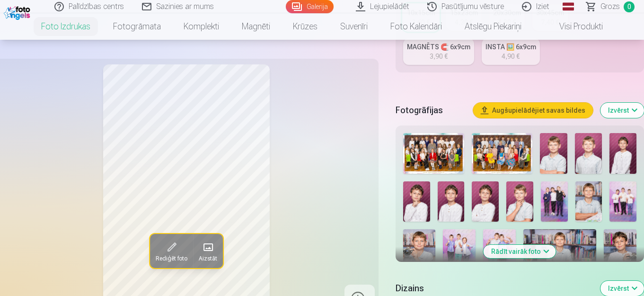 This screenshot has height=296, width=644. I want to click on div: 4,90 €, so click(511, 56).